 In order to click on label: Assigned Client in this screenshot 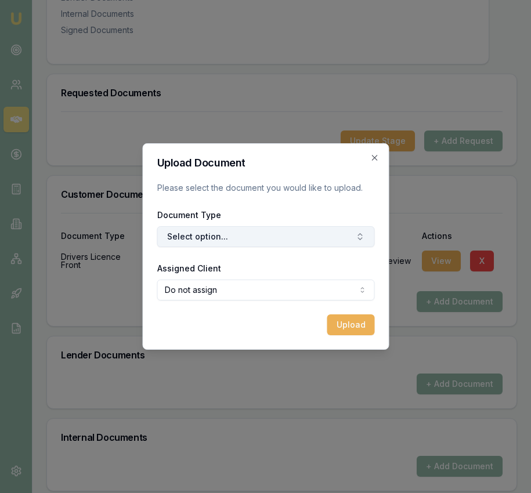, I will do `click(189, 268)`.